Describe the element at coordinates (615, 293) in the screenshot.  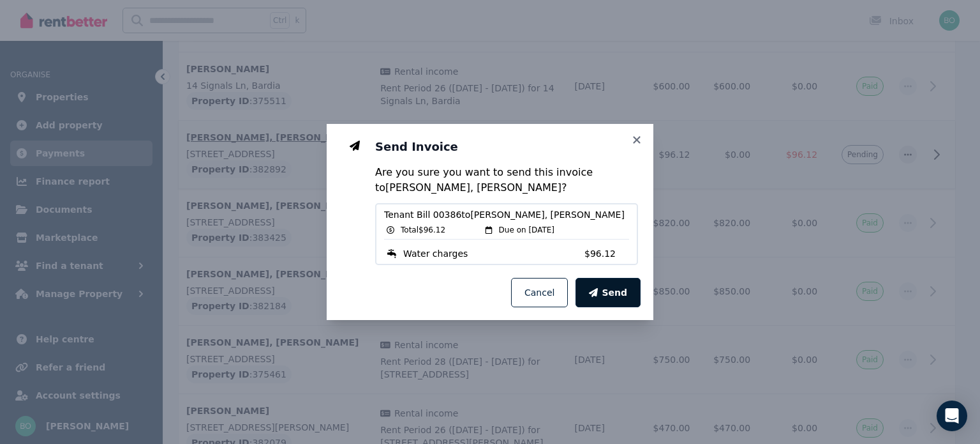
I see `span: Send` at that location.